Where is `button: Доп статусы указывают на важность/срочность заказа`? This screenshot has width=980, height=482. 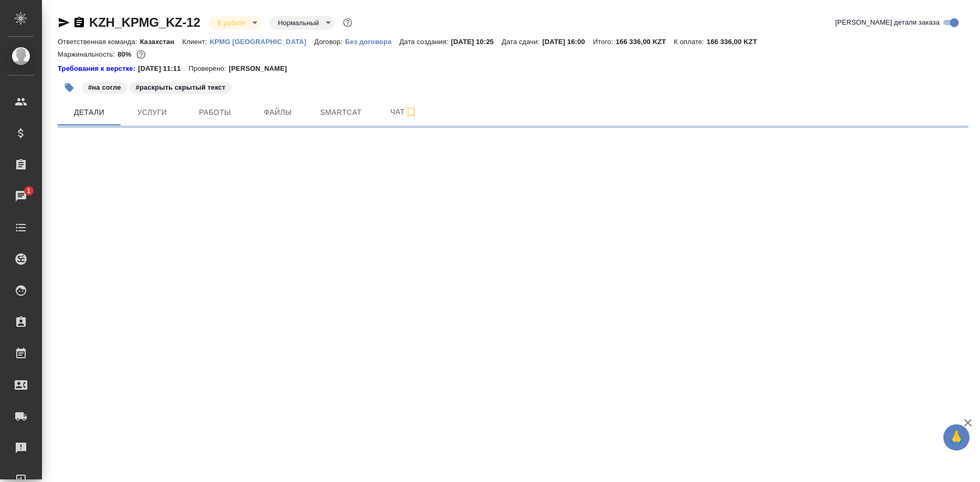 button: Доп статусы указывают на важность/срочность заказа is located at coordinates (347, 22).